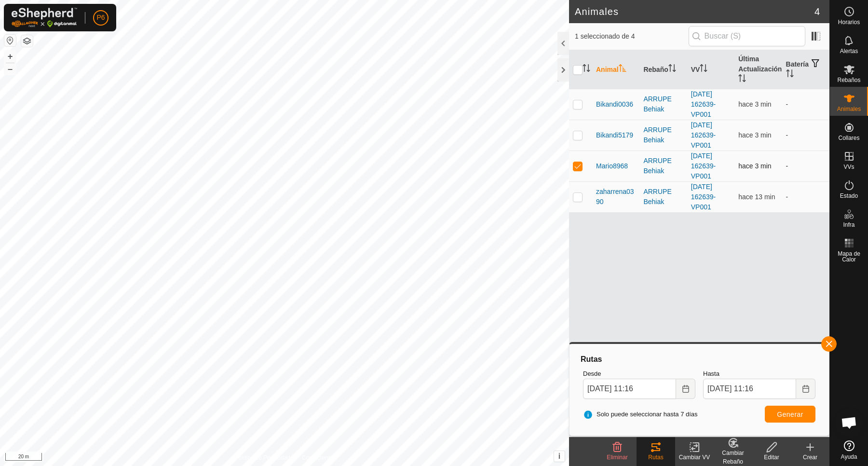 The height and width of the screenshot is (466, 868). I want to click on span: Mario8968, so click(612, 166).